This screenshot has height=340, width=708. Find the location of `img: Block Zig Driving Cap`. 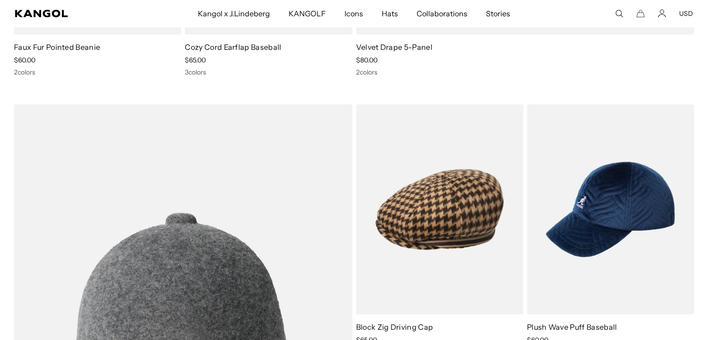

img: Block Zig Driving Cap is located at coordinates (440, 209).